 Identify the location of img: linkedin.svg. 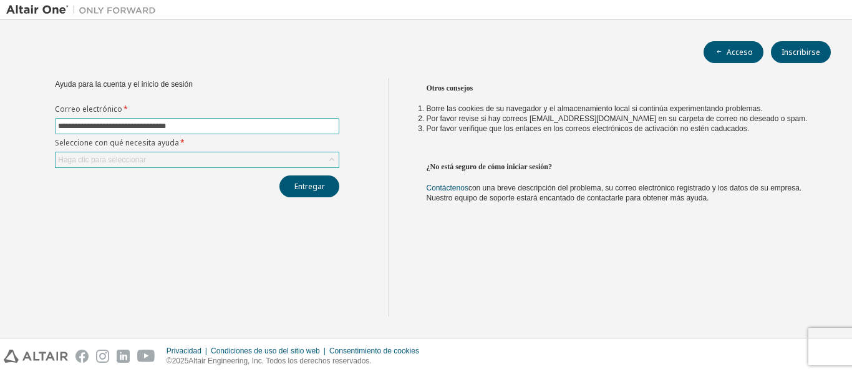
(123, 356).